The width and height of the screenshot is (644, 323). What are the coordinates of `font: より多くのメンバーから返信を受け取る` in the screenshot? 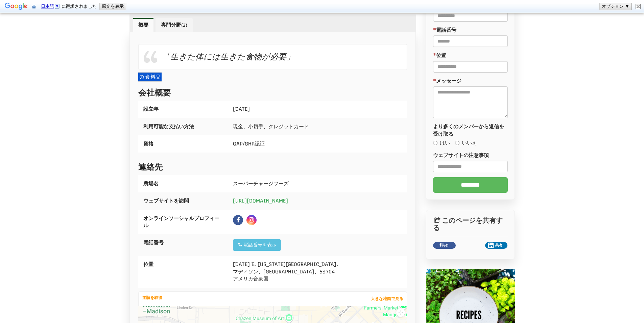 It's located at (468, 130).